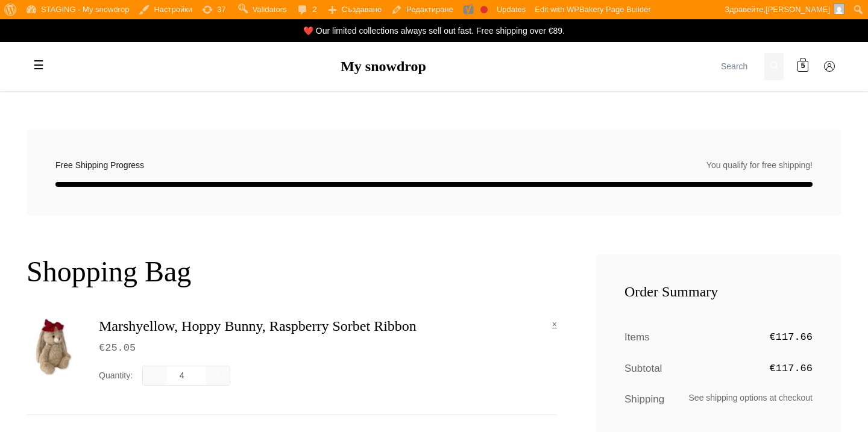 This screenshot has height=432, width=868. Describe the element at coordinates (383, 66) in the screenshot. I see `a: My snowdrop` at that location.